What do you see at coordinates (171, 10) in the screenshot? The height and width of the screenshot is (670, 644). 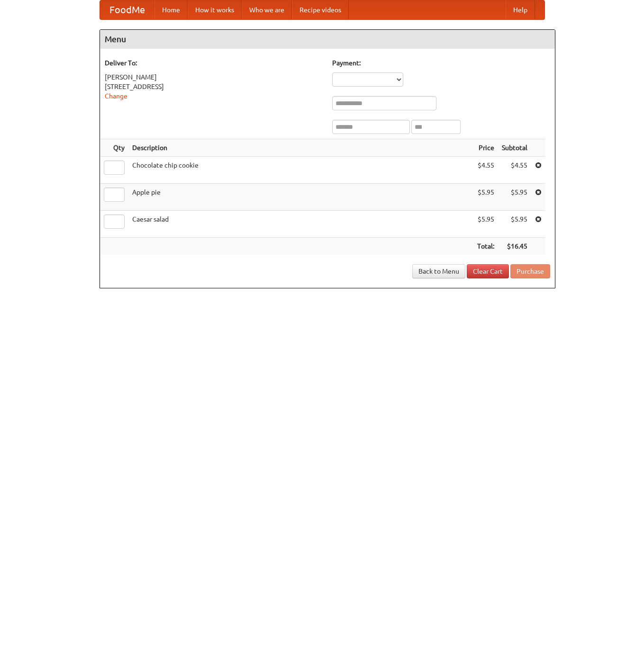 I see `a: Home` at bounding box center [171, 10].